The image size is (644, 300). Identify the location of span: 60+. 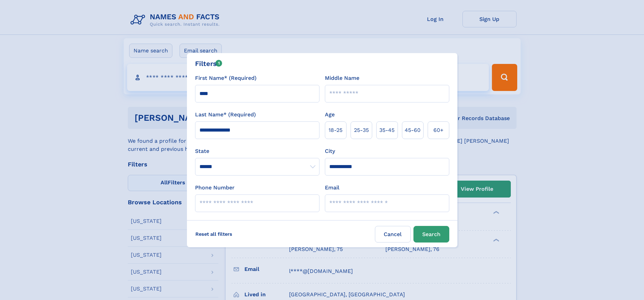
(438, 130).